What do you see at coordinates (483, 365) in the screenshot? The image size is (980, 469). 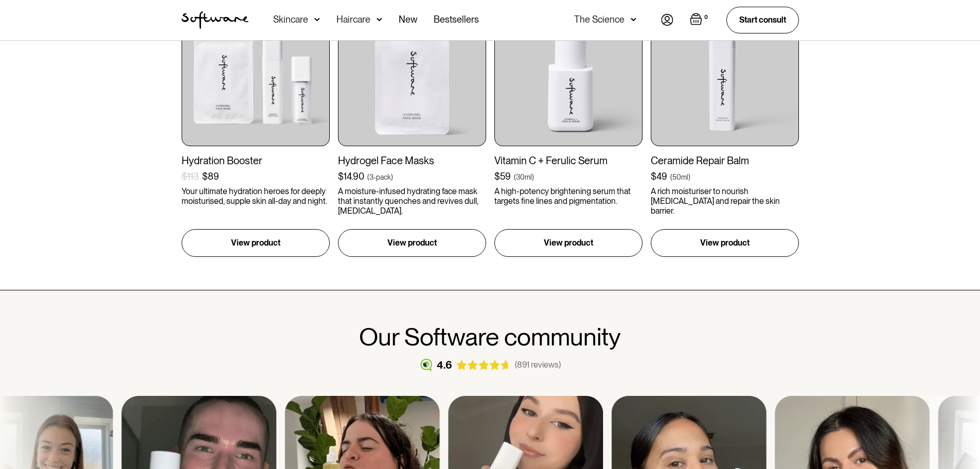 I see `img: reviews stars` at bounding box center [483, 365].